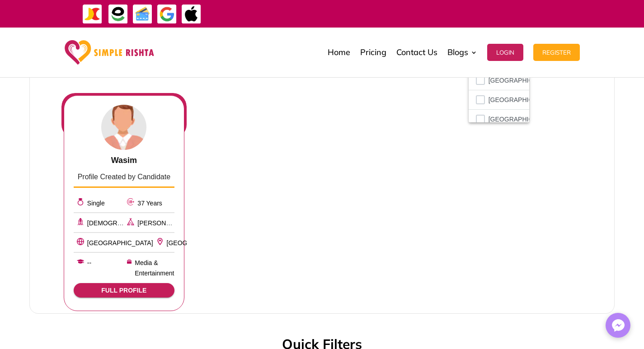  I want to click on img: Credit Cards, so click(142, 14).